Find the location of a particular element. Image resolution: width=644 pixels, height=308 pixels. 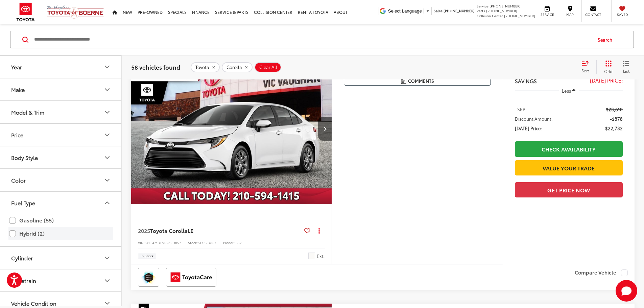

span: Contact is located at coordinates (593, 14).